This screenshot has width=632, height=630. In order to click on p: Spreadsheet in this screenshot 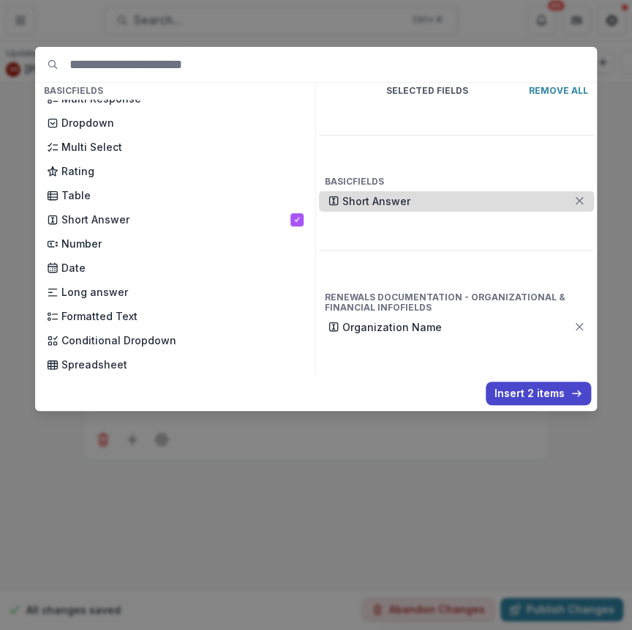, I will do `click(182, 364)`.